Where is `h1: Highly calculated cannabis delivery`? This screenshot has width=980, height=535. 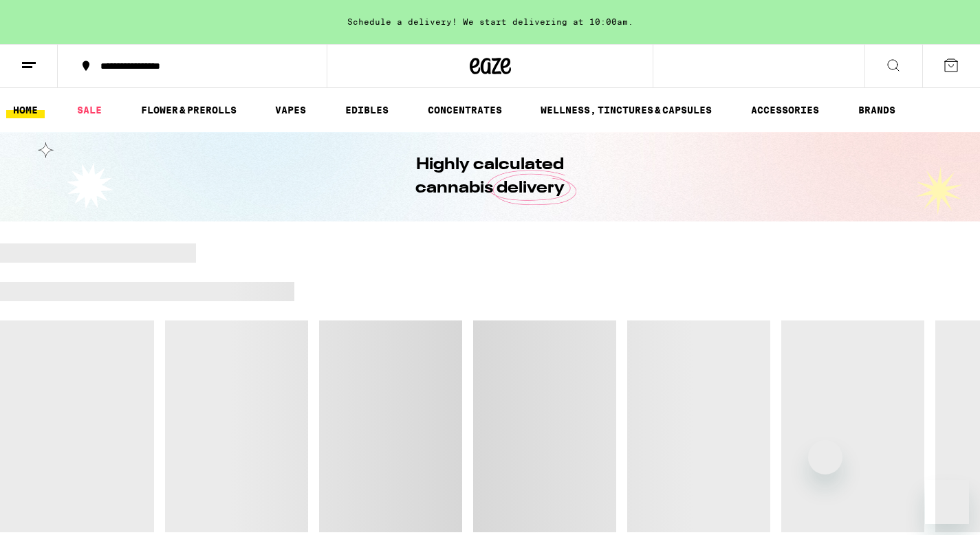
h1: Highly calculated cannabis delivery is located at coordinates (490, 176).